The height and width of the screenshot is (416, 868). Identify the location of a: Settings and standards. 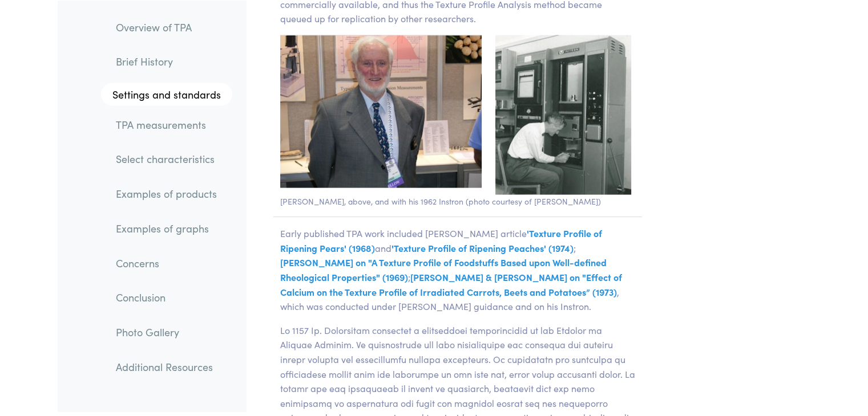
(167, 94).